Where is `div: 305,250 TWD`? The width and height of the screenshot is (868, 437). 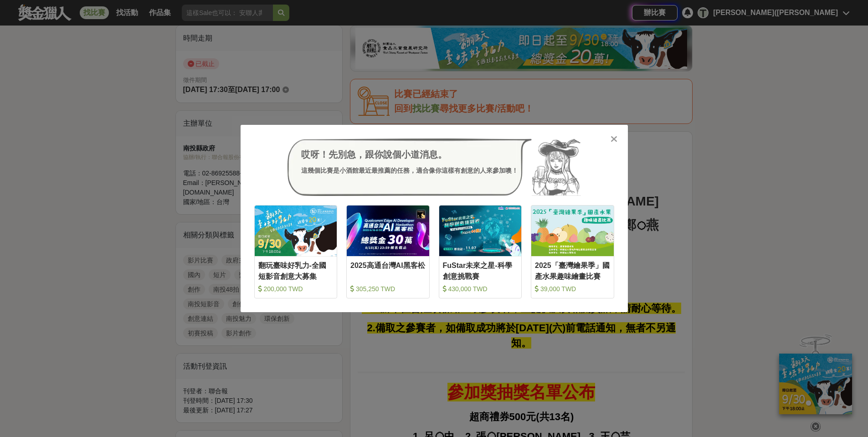
div: 305,250 TWD is located at coordinates (388, 289).